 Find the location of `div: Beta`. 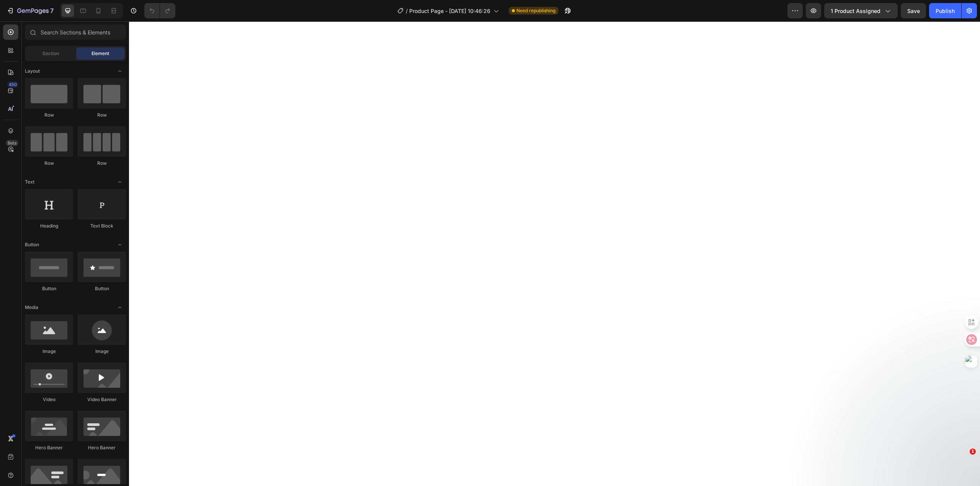

div: Beta is located at coordinates (12, 143).